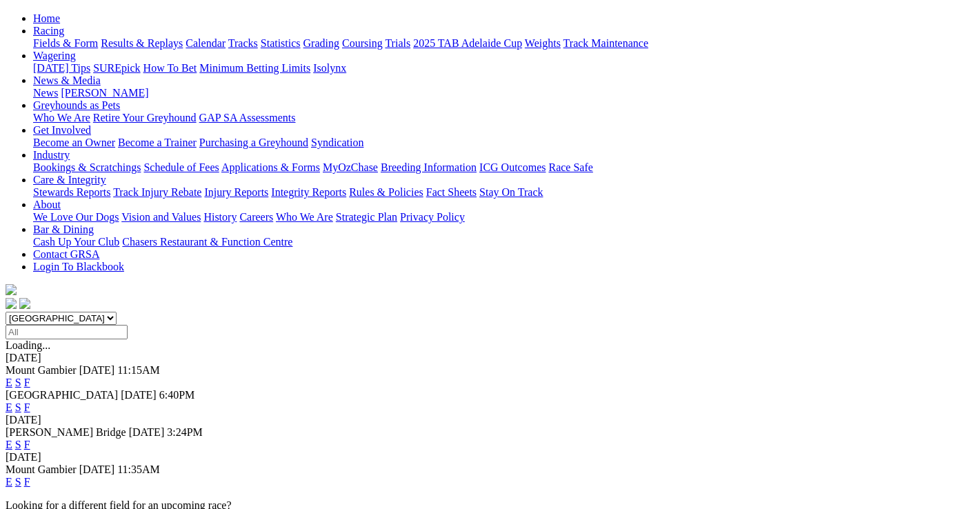 The image size is (980, 509). Describe the element at coordinates (467, 43) in the screenshot. I see `a: 2025 TAB Adelaide Cup` at that location.